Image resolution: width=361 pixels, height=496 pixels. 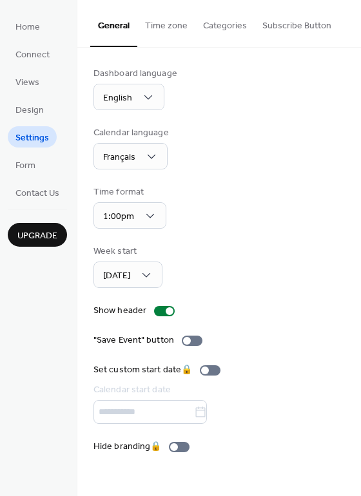 I want to click on div: Time format, so click(x=128, y=192).